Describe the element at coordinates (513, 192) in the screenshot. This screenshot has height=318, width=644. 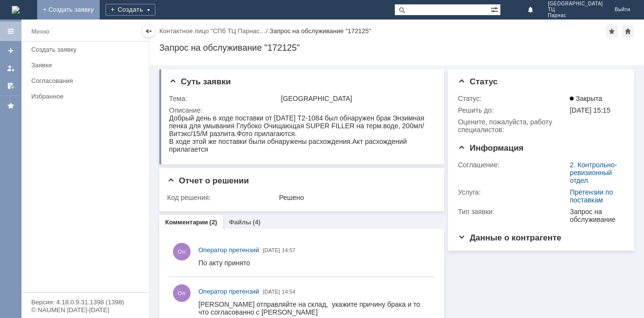
I see `div: Услуга:` at that location.